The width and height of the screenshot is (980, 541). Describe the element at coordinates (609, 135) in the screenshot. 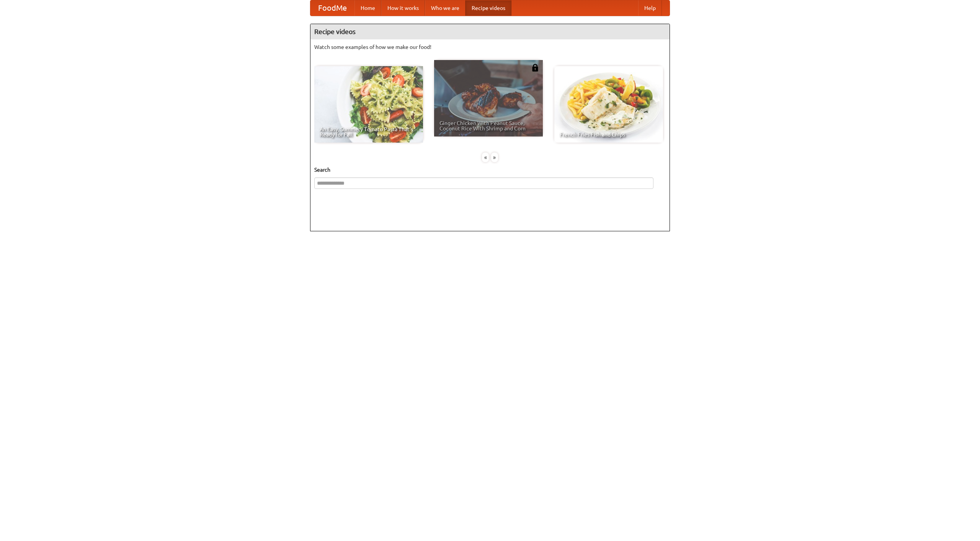

I see `span: French Fries Fish and Chips` at that location.